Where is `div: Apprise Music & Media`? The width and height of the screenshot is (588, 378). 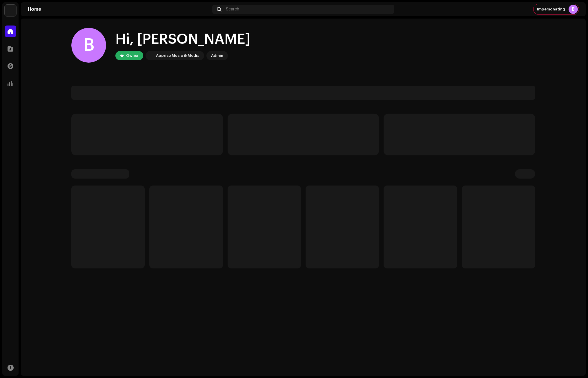
div: Apprise Music & Media is located at coordinates (178, 56).